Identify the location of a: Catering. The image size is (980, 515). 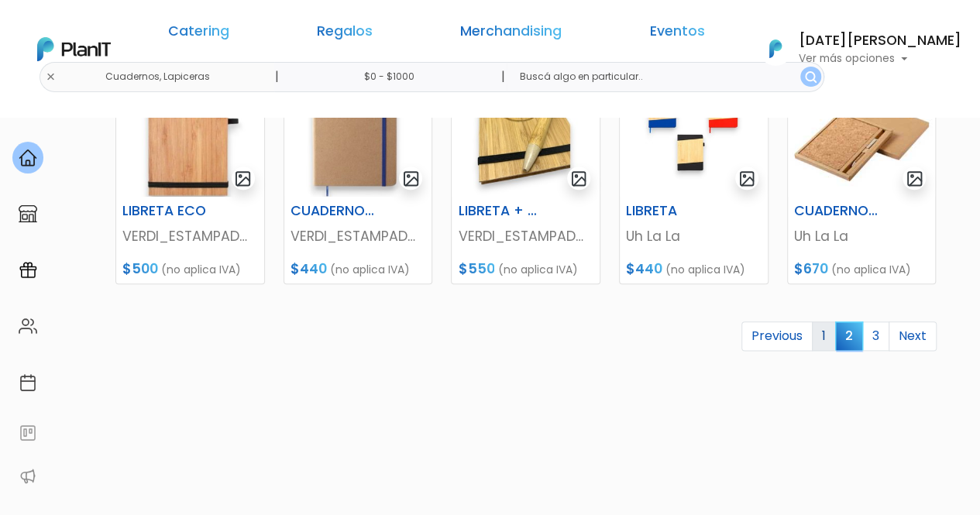
(198, 34).